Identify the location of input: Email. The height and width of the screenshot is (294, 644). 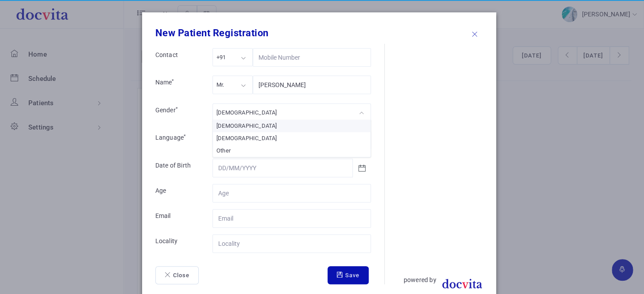
(292, 219).